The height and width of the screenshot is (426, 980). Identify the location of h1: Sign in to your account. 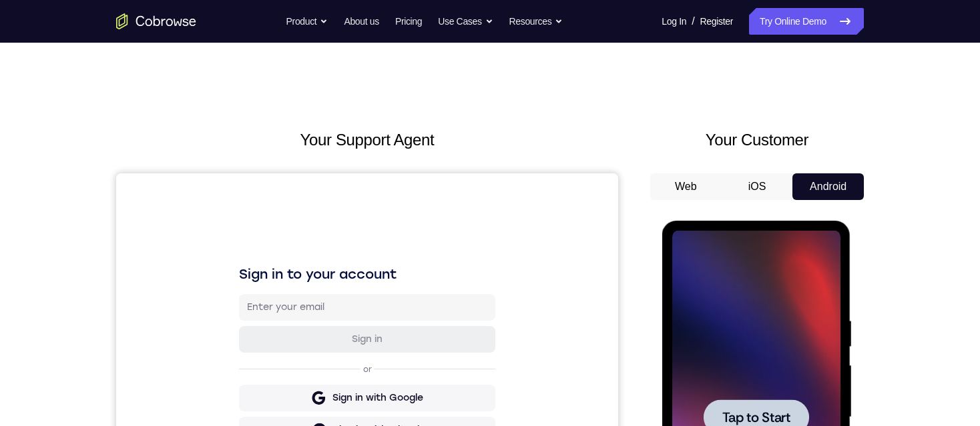
(251, 100).